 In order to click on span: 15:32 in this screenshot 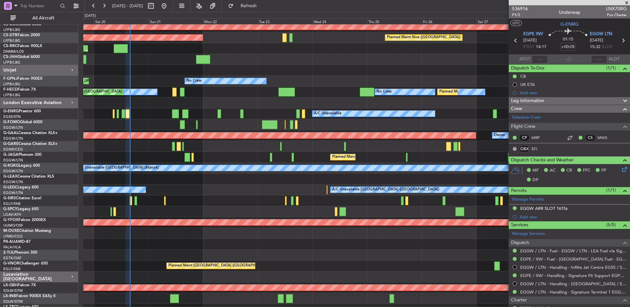, I will do `click(595, 47)`.